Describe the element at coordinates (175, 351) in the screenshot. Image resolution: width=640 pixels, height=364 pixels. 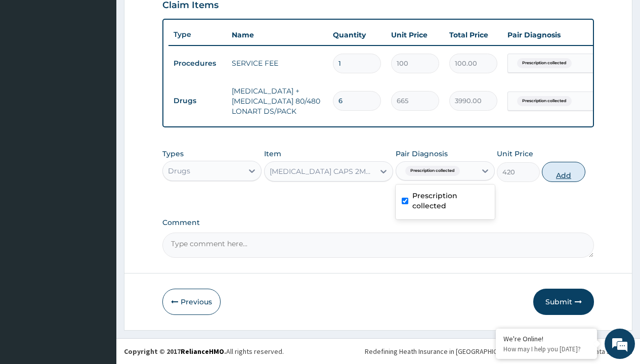
I see `strong: Copyright © 2017 .` at that location.